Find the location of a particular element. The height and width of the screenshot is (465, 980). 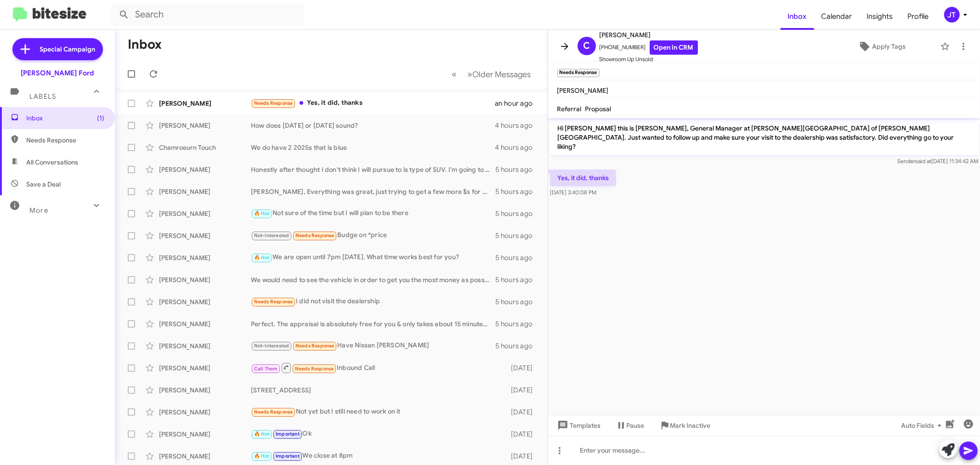

div: We would need to see the vehicle in order to get you the most money as possible. Can you bring it... is located at coordinates (373, 280).